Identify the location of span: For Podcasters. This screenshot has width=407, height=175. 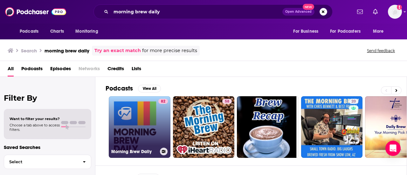
(345, 31).